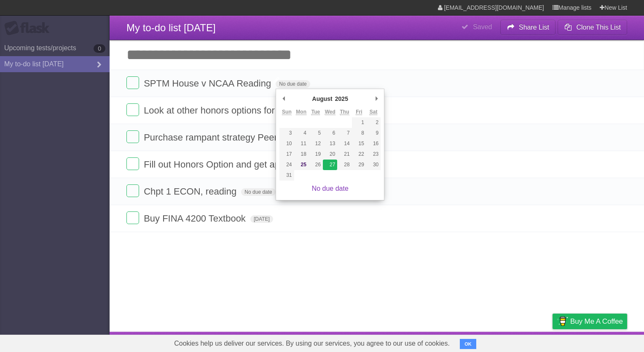 This screenshot has width=644, height=352. I want to click on span: SPTM House v NCAA Reading, so click(208, 83).